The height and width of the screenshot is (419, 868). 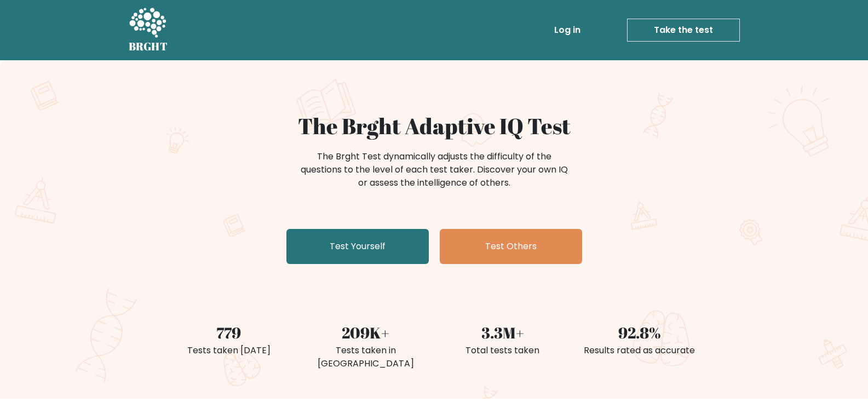 I want to click on a: Log in, so click(x=567, y=30).